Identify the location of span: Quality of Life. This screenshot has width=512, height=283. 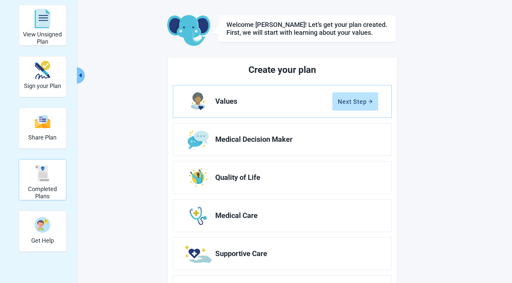
(294, 178).